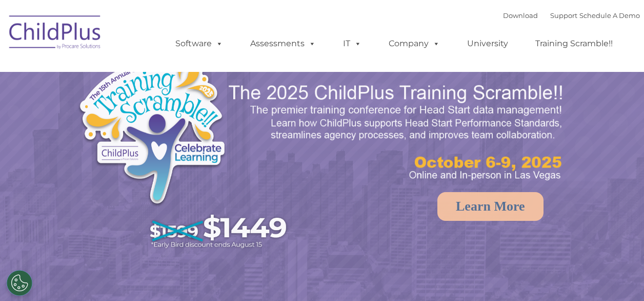  What do you see at coordinates (490, 206) in the screenshot?
I see `a: Learn More` at bounding box center [490, 206].